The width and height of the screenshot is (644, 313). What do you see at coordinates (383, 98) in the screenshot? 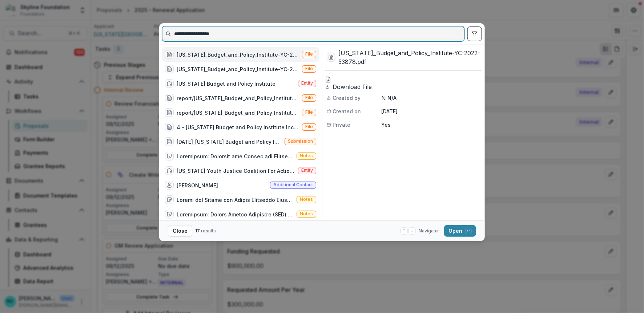
I see `div: N/A` at bounding box center [383, 98].